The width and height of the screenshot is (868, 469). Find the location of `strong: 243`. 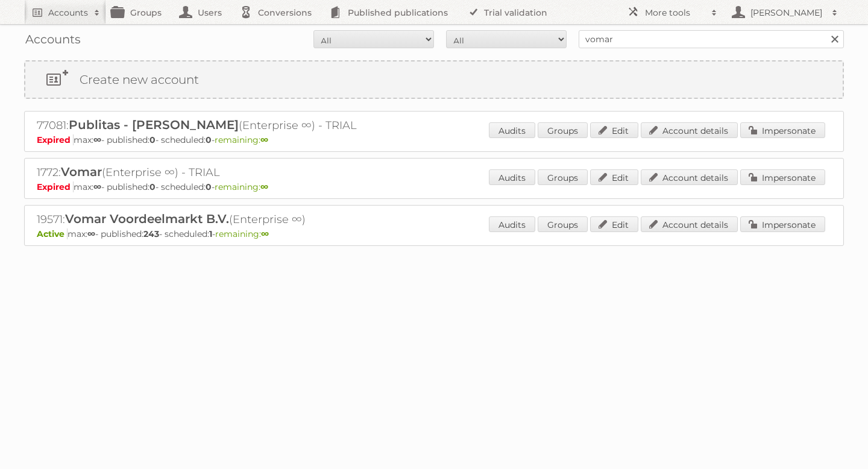

strong: 243 is located at coordinates (151, 234).